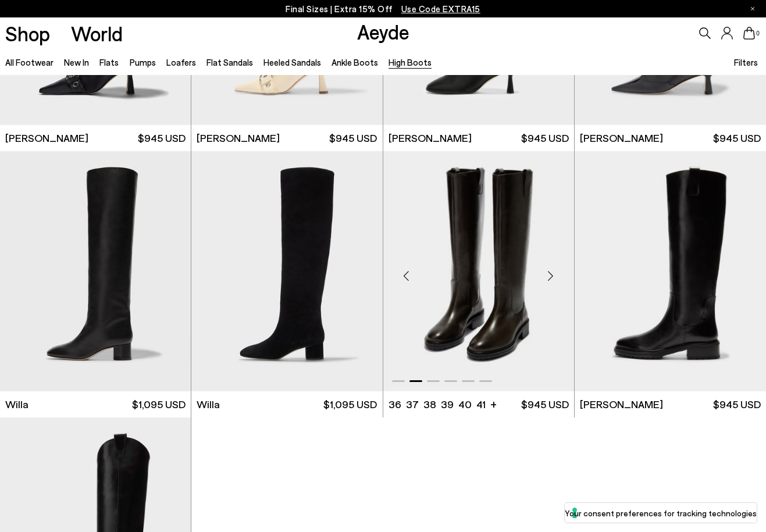 The image size is (766, 532). I want to click on a: Heeled Sandals, so click(292, 62).